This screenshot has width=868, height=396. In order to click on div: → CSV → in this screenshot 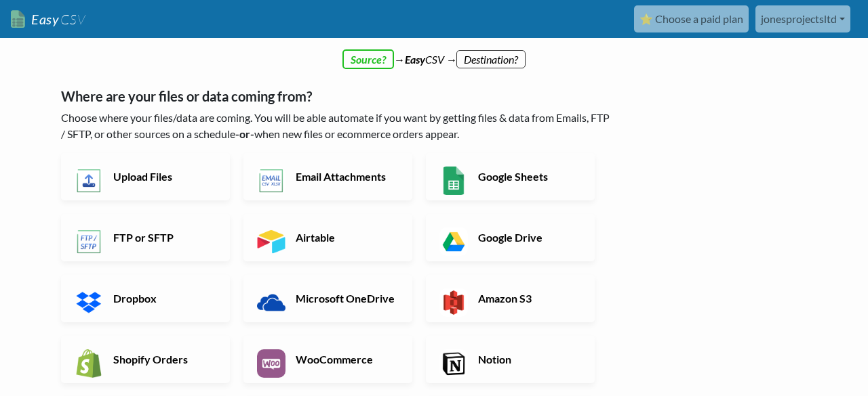, I will do `click(434, 53)`.